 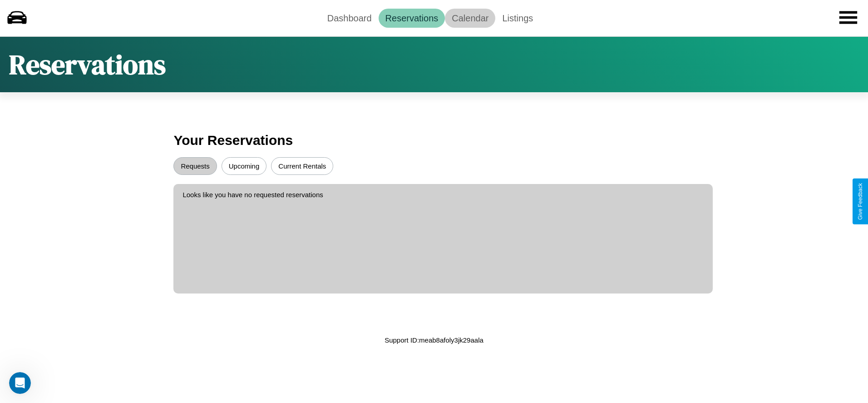 What do you see at coordinates (244, 166) in the screenshot?
I see `button: Upcoming` at bounding box center [244, 166].